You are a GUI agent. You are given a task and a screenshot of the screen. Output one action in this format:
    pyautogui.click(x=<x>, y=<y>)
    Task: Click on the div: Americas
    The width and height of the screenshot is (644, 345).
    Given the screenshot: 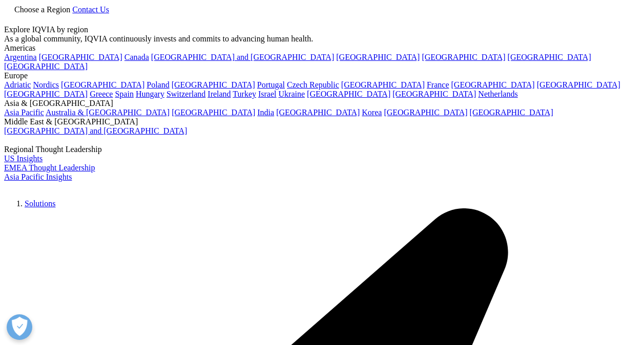 What is the action you would take?
    pyautogui.click(x=322, y=48)
    